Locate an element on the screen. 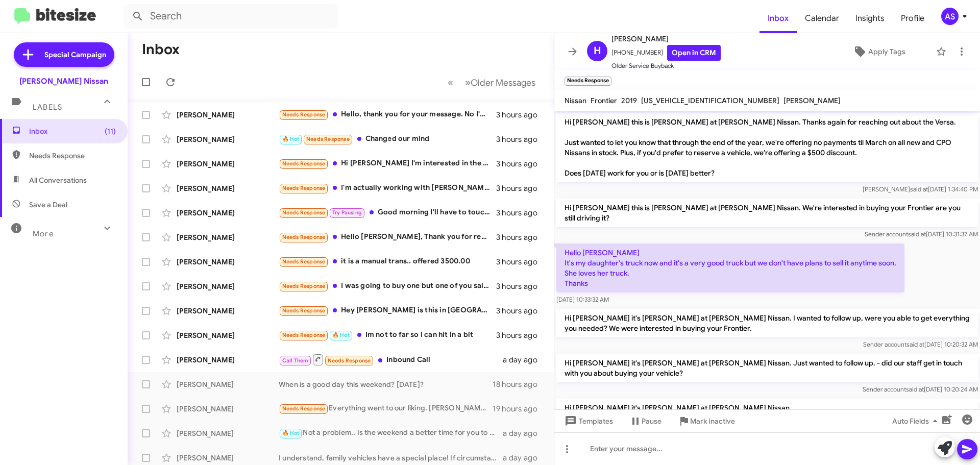 This screenshot has height=465, width=980. a: Insights is located at coordinates (870, 18).